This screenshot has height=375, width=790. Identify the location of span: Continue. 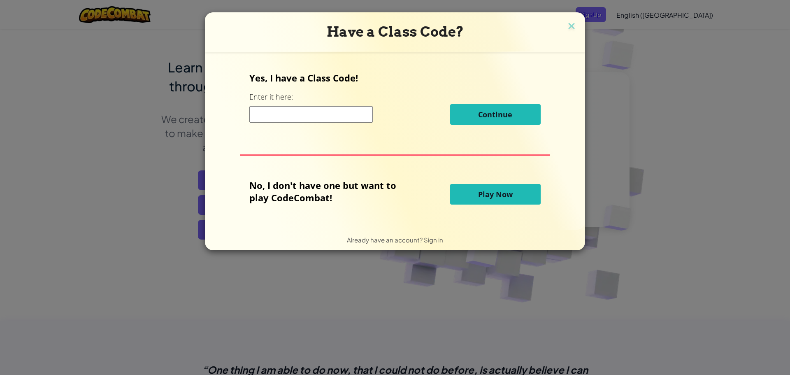
(495, 114).